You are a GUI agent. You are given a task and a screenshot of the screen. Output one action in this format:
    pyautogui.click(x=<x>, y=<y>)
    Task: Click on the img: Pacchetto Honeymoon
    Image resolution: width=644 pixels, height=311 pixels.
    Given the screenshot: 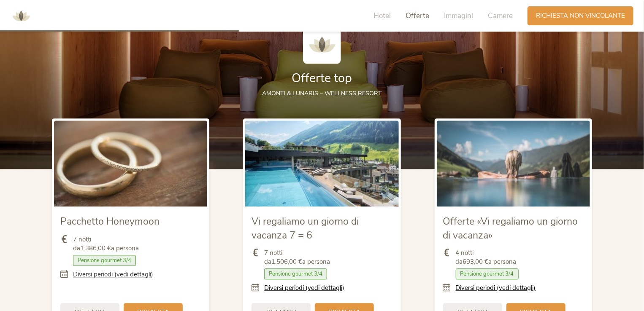 What is the action you would take?
    pyautogui.click(x=130, y=164)
    